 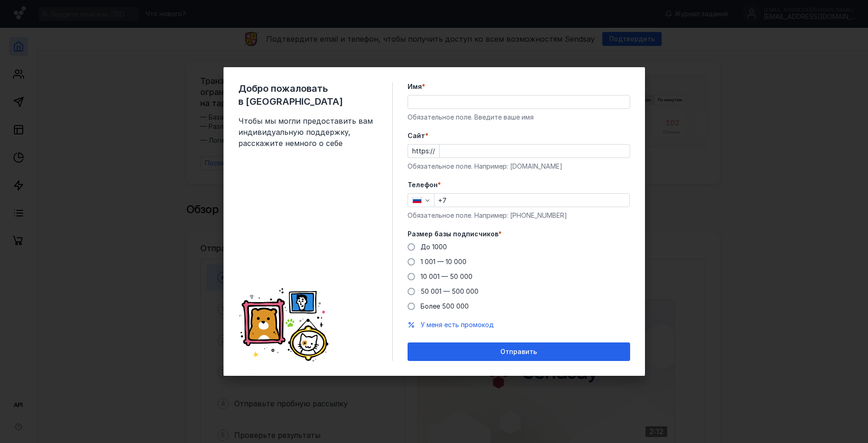 What do you see at coordinates (449, 291) in the screenshot?
I see `span: 50 001 — 500 000` at bounding box center [449, 291].